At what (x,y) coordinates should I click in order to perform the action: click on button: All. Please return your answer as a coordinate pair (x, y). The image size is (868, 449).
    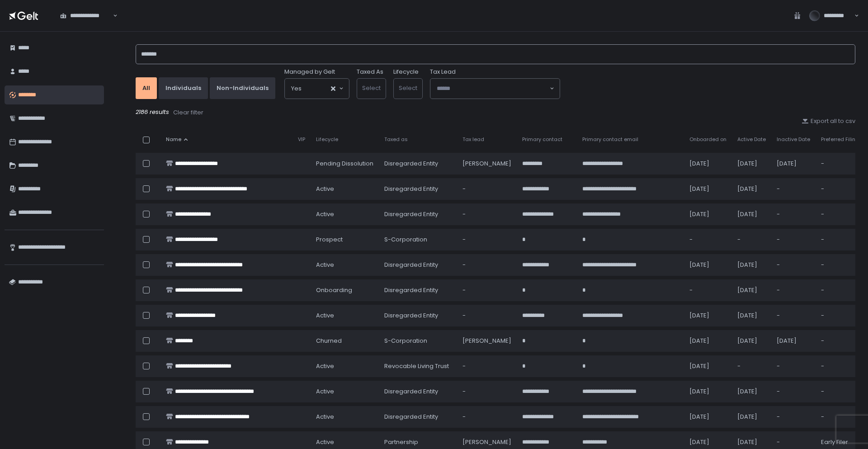
    Looking at the image, I should click on (146, 88).